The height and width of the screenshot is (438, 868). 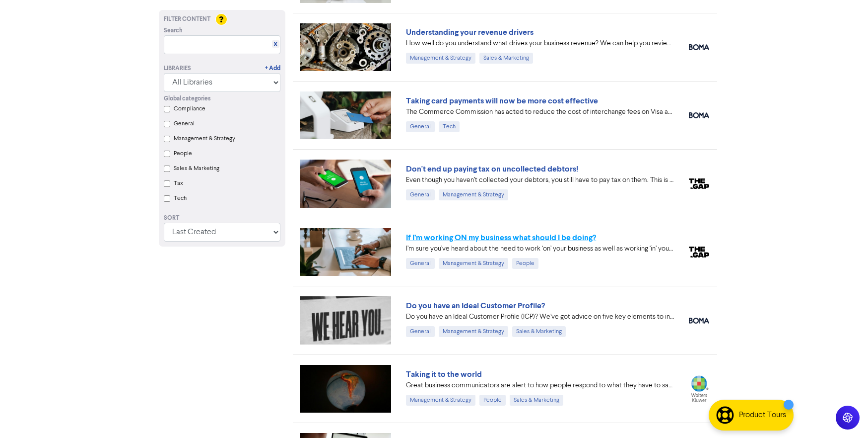 I want to click on label: Sales & Marketing, so click(x=196, y=168).